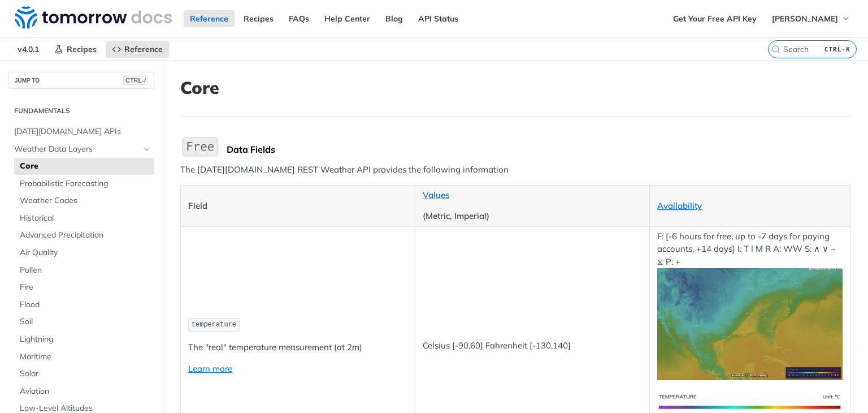  Describe the element at coordinates (84, 357) in the screenshot. I see `a: Maritime` at that location.